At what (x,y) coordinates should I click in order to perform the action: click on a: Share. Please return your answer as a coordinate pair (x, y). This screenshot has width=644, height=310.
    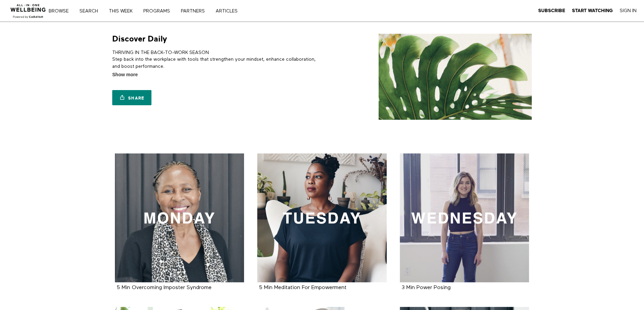
    Looking at the image, I should click on (132, 98).